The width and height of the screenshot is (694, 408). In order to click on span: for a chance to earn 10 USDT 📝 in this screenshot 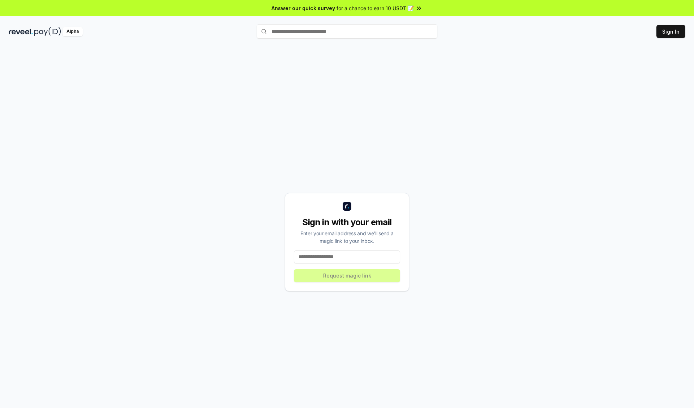, I will do `click(375, 8)`.